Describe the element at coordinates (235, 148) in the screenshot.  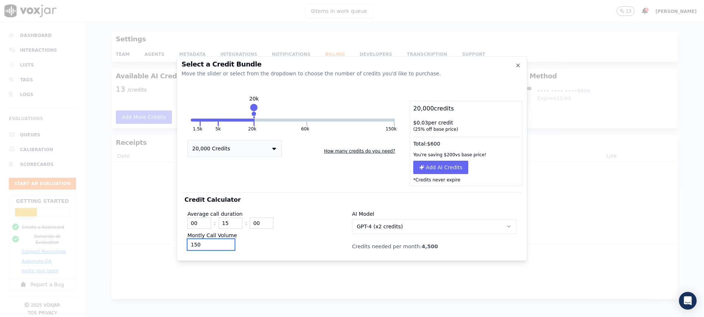
I see `button: 20,000 Credits` at that location.